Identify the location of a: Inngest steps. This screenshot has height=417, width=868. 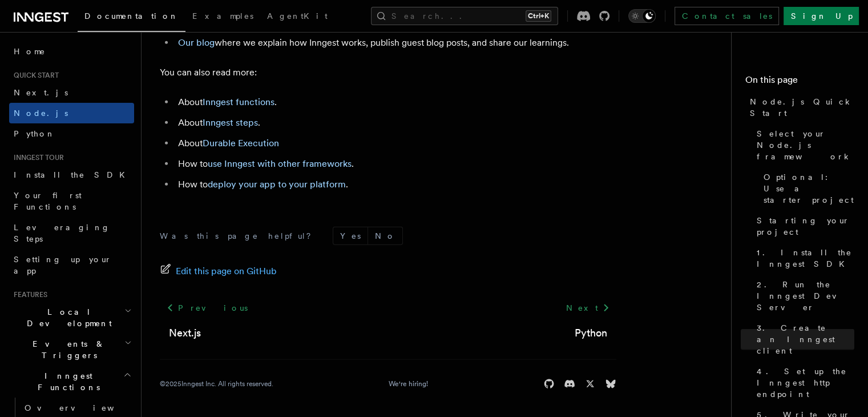
(230, 123).